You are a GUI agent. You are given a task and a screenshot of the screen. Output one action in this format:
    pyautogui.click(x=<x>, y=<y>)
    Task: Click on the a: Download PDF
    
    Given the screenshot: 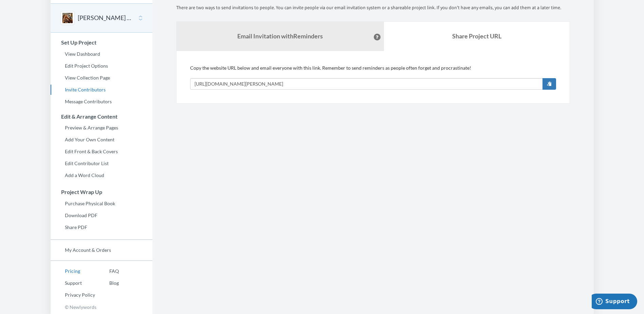 What is the action you would take?
    pyautogui.click(x=102, y=216)
    